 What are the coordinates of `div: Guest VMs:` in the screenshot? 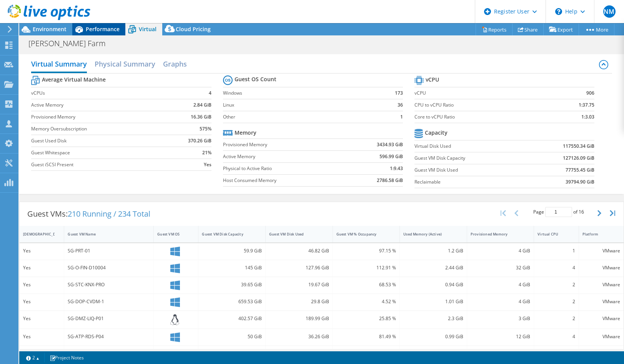 It's located at (89, 214).